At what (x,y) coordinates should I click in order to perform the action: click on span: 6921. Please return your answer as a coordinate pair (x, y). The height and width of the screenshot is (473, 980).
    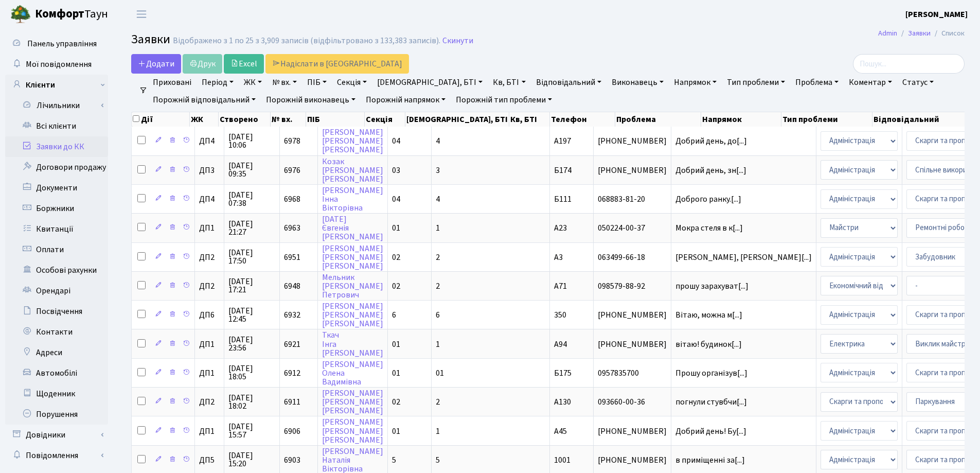
    Looking at the image, I should click on (292, 344).